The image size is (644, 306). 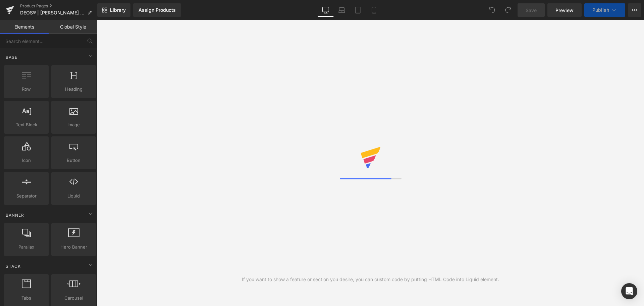 What do you see at coordinates (635, 10) in the screenshot?
I see `button: More` at bounding box center [635, 10].